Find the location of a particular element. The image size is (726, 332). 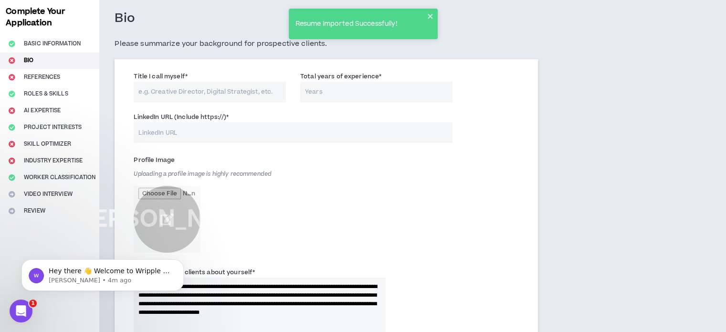

img: Profile image for Morgan is located at coordinates (29, 36).